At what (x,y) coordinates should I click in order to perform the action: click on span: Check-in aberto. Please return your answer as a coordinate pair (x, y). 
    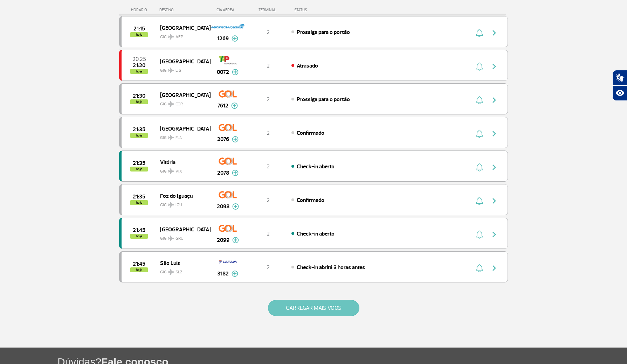
    Looking at the image, I should click on (316, 167).